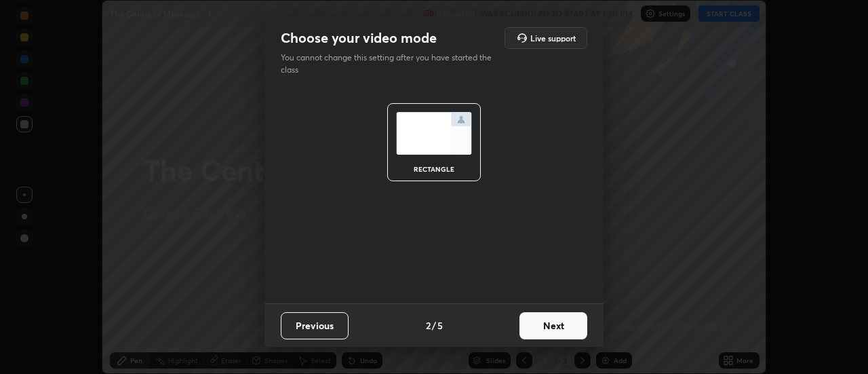 Image resolution: width=868 pixels, height=374 pixels. I want to click on h5: Live support, so click(553, 38).